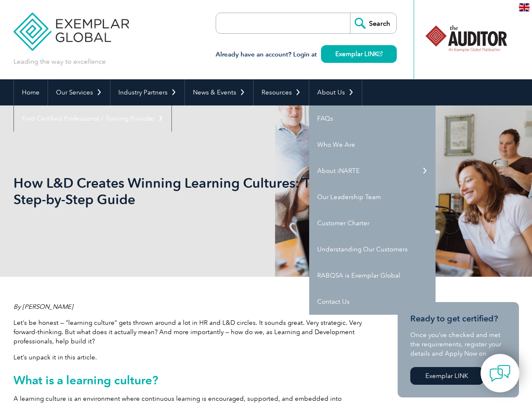  Describe the element at coordinates (148, 92) in the screenshot. I see `a: Industry Partners` at that location.